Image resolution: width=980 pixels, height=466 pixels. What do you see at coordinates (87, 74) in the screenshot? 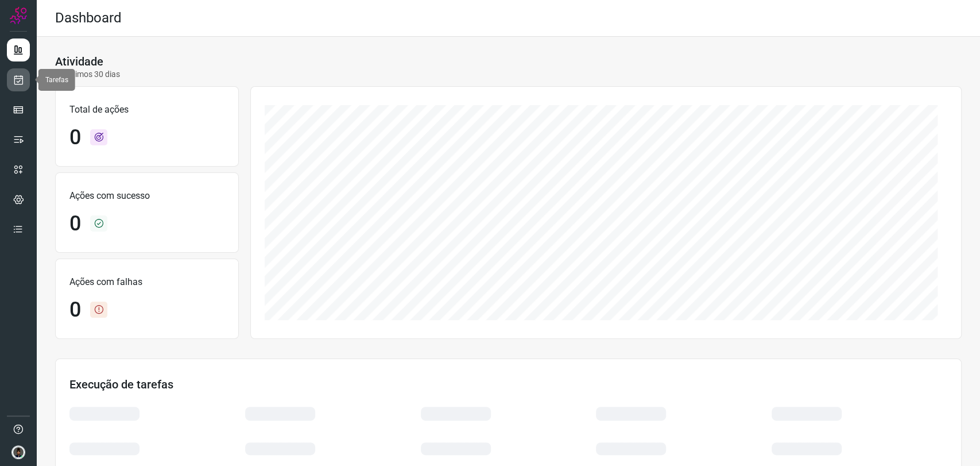
I see `p: Últimos 30 dias` at bounding box center [87, 74].